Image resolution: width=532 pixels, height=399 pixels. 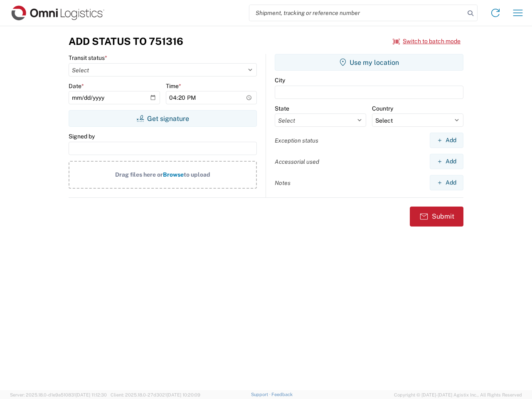 What do you see at coordinates (282, 394) in the screenshot?
I see `a: Feedback` at bounding box center [282, 394].